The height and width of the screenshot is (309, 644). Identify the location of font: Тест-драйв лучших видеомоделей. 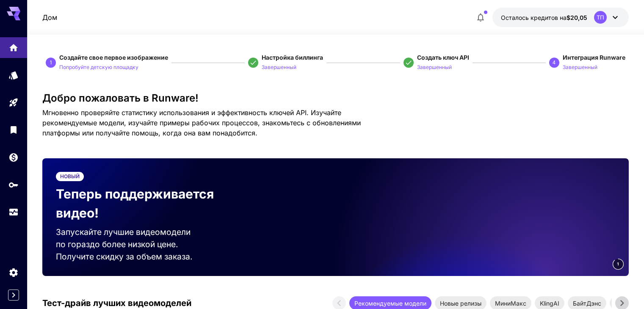
(117, 303).